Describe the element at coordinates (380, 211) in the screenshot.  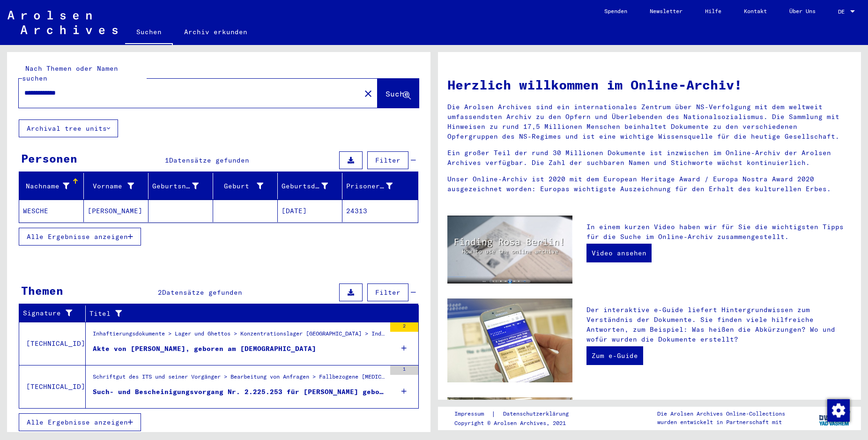
I see `mat-cell: 24313` at that location.